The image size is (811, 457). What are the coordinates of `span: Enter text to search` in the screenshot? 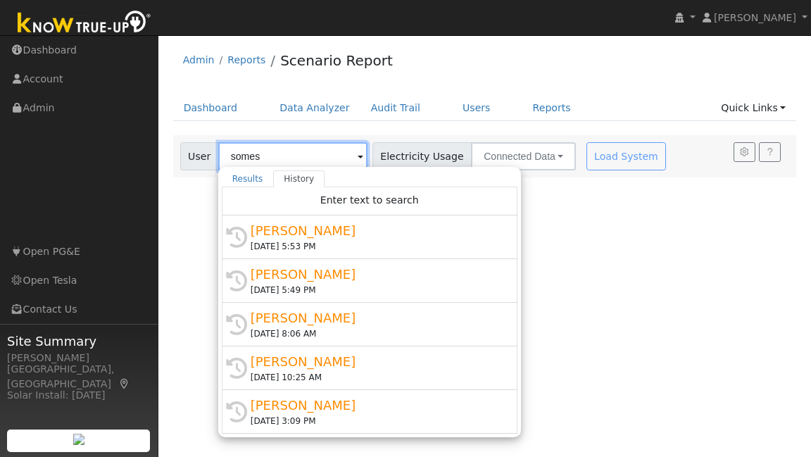 It's located at (370, 200).